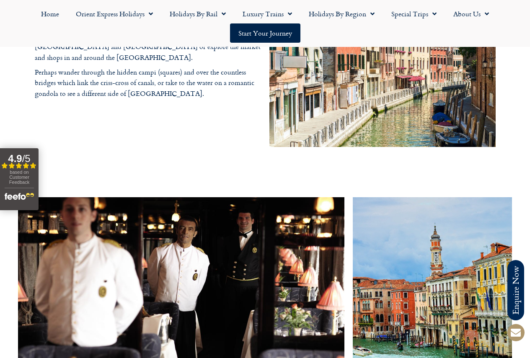 The width and height of the screenshot is (530, 358). I want to click on a: Holidays by Region, so click(342, 14).